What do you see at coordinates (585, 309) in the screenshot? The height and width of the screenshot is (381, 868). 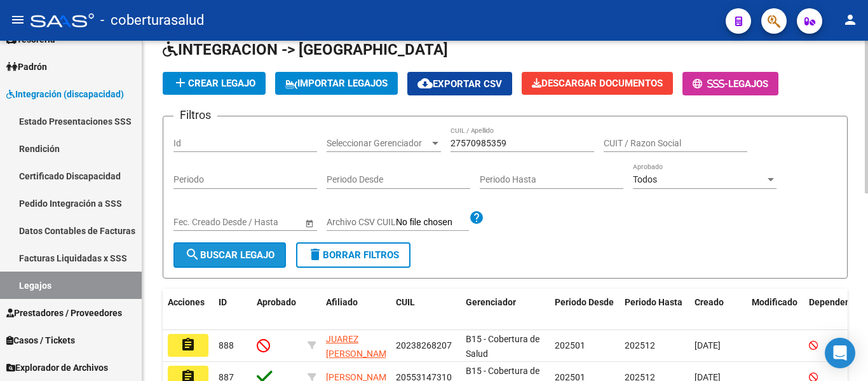 I see `datatable-header-cell: Periodo Desde` at bounding box center [585, 309].